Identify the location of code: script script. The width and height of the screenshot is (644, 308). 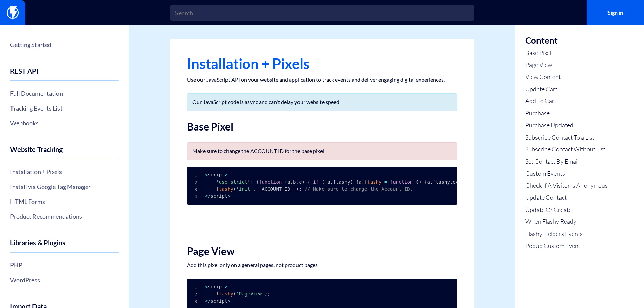
(238, 294).